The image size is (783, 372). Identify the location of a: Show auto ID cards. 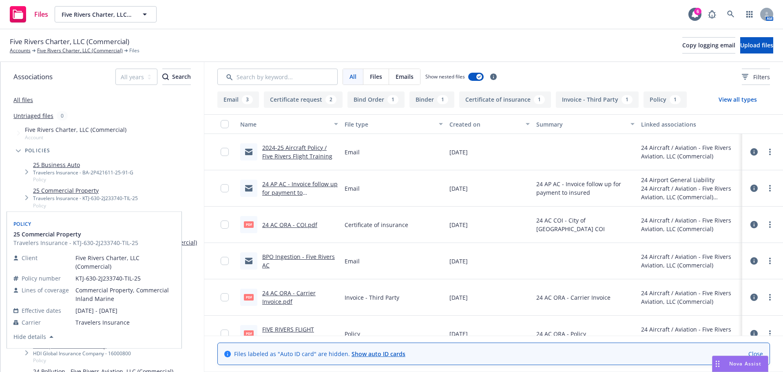
(378, 353).